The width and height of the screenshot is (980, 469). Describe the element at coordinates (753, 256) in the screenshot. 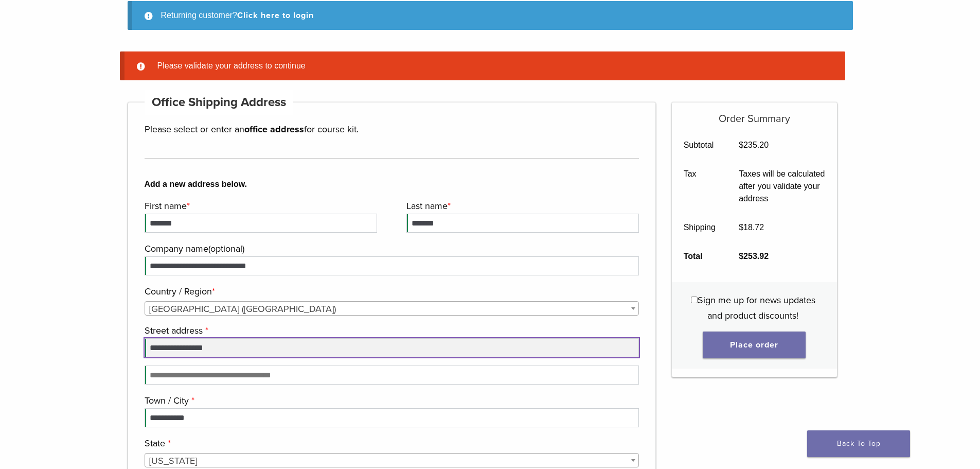

I see `bdi: 253.92` at that location.